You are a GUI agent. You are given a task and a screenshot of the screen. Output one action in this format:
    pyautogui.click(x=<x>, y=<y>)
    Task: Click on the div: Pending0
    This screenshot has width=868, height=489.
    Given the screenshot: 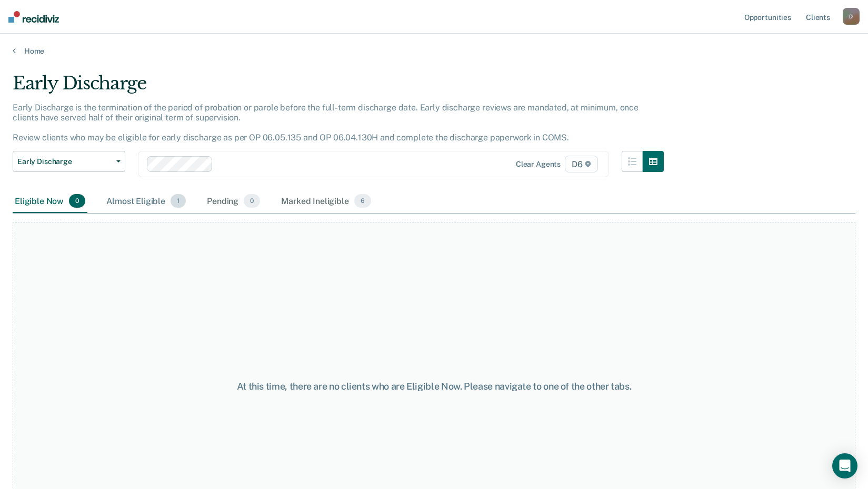 What is the action you would take?
    pyautogui.click(x=233, y=201)
    